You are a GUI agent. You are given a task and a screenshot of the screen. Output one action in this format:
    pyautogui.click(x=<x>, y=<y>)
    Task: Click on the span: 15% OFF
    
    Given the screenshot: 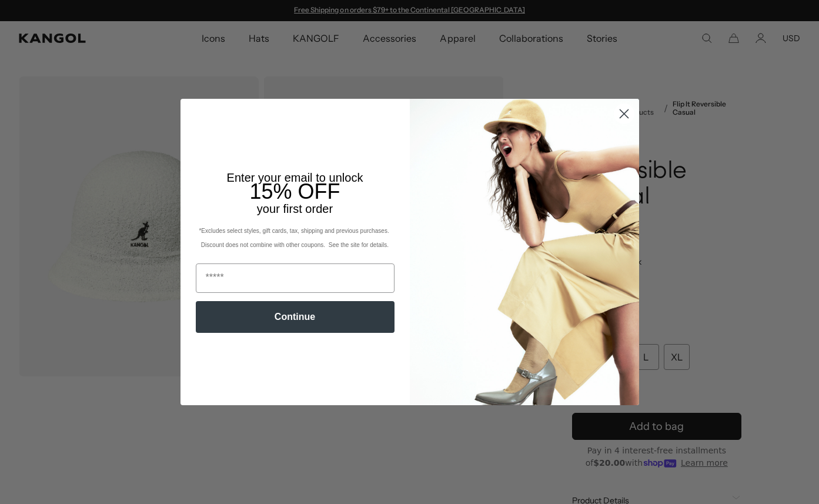 What is the action you would take?
    pyautogui.click(x=294, y=191)
    